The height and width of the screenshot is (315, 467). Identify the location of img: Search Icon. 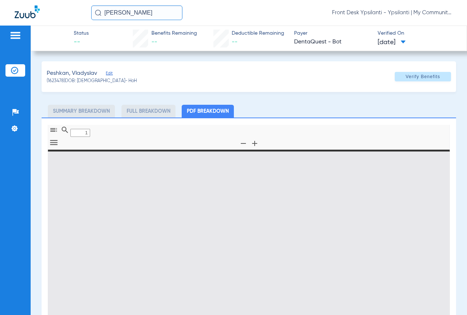
(98, 13).